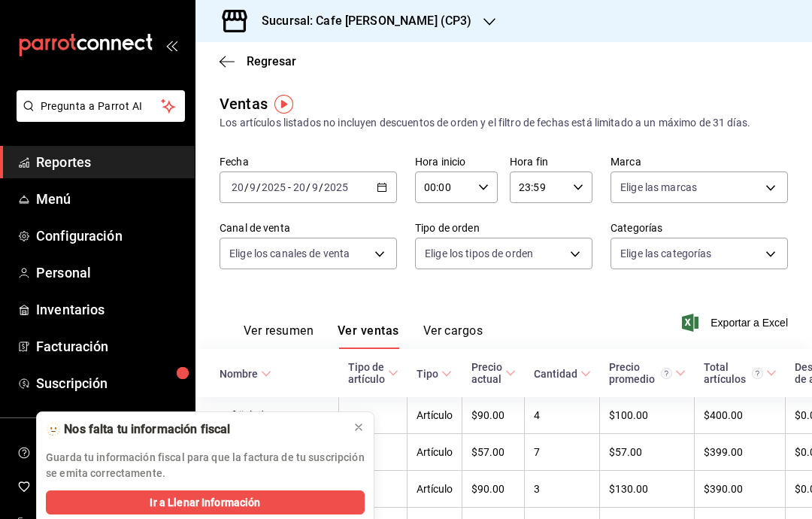  Describe the element at coordinates (363, 336) in the screenshot. I see `div: navigation tabs` at that location.